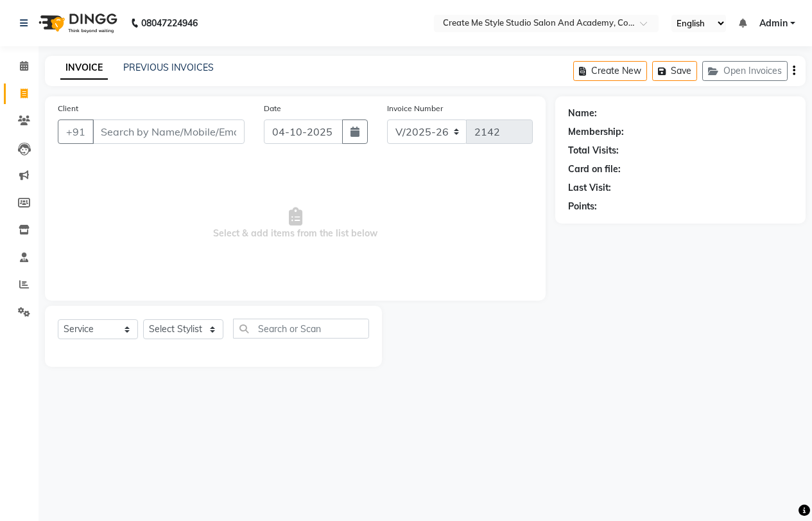 This screenshot has width=812, height=521. What do you see at coordinates (593, 150) in the screenshot?
I see `div: Total Visits:` at bounding box center [593, 150].